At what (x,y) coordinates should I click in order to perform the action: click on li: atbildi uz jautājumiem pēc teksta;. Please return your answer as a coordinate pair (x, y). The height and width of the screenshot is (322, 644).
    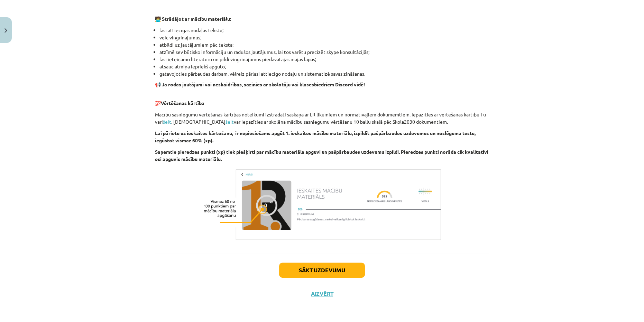
    Looking at the image, I should click on (324, 45).